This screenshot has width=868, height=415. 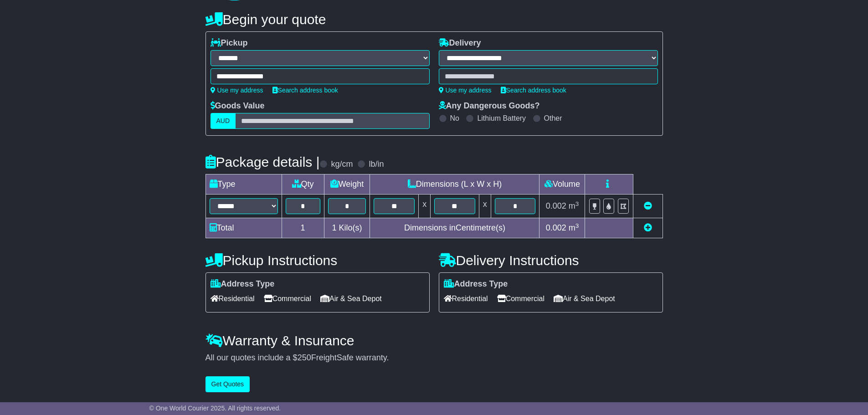 I want to click on label: Delivery, so click(x=459, y=43).